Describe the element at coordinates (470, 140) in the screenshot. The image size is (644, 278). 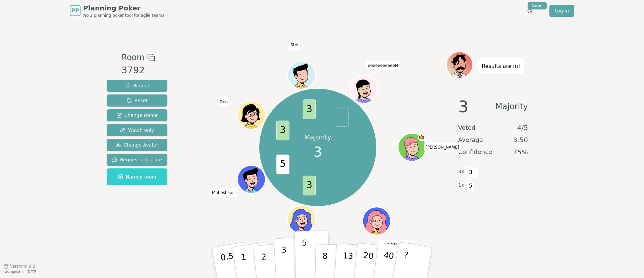
I see `span: Average` at that location.